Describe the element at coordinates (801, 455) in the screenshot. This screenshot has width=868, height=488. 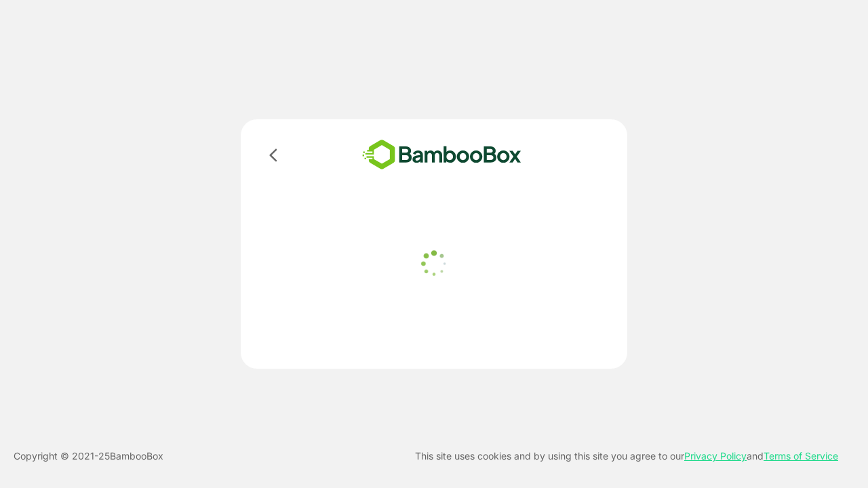
I see `a: Terms of Service` at that location.